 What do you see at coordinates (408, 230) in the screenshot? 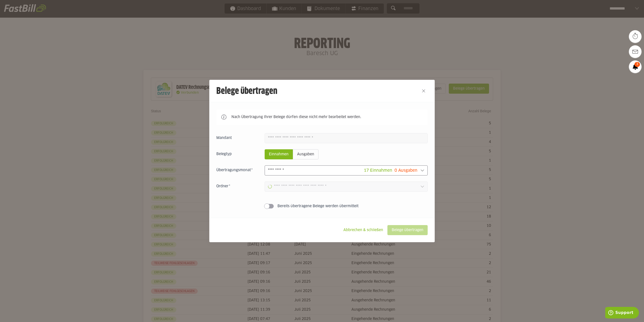
I see `sl-button: Belege übertragen` at bounding box center [408, 230].